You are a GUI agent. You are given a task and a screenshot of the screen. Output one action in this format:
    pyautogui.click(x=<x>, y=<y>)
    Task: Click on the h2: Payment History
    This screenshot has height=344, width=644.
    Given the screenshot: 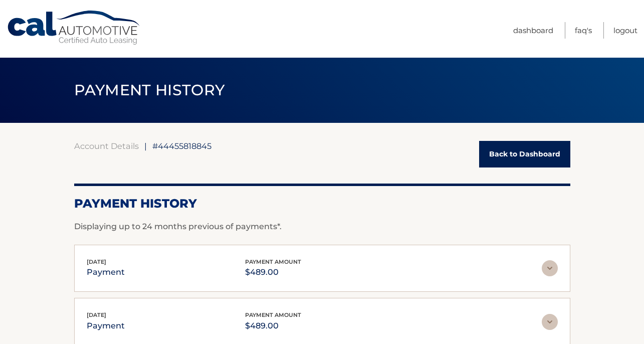 What is the action you would take?
    pyautogui.click(x=322, y=204)
    